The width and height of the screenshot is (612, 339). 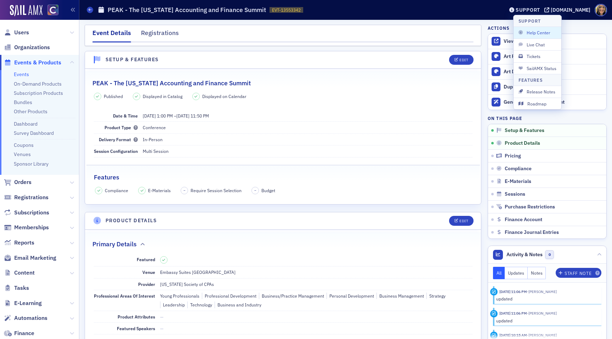 What do you see at coordinates (23, 102) in the screenshot?
I see `a: Bundles` at bounding box center [23, 102].